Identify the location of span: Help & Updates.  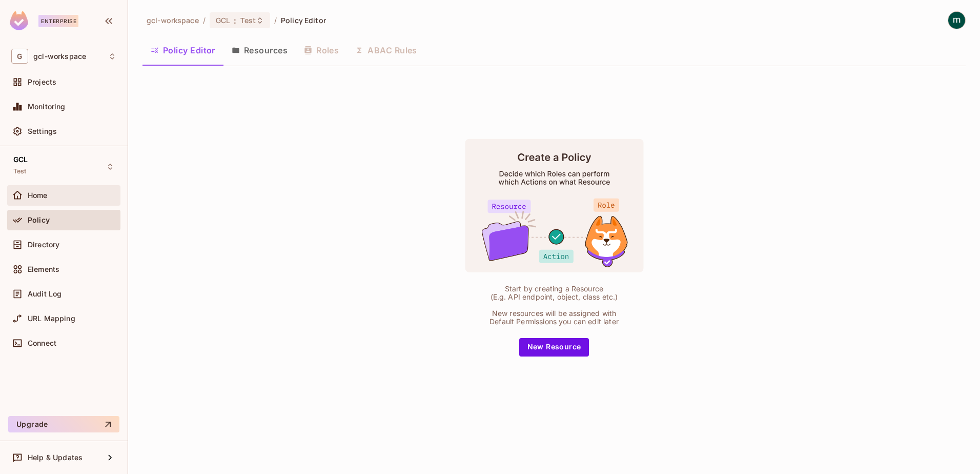
(55, 457).